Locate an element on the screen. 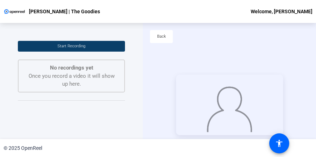 This screenshot has width=316, height=157. img: overlay is located at coordinates (230, 108).